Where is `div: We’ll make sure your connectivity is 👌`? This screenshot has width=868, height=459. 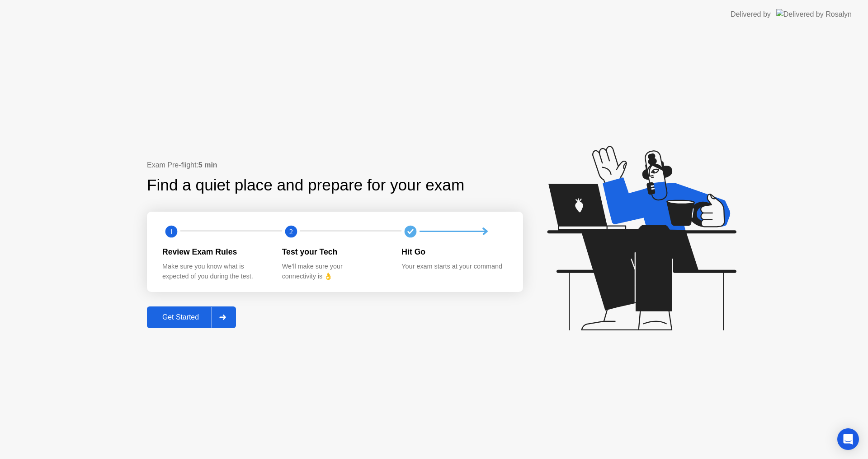 div: We’ll make sure your connectivity is 👌 is located at coordinates (334, 271).